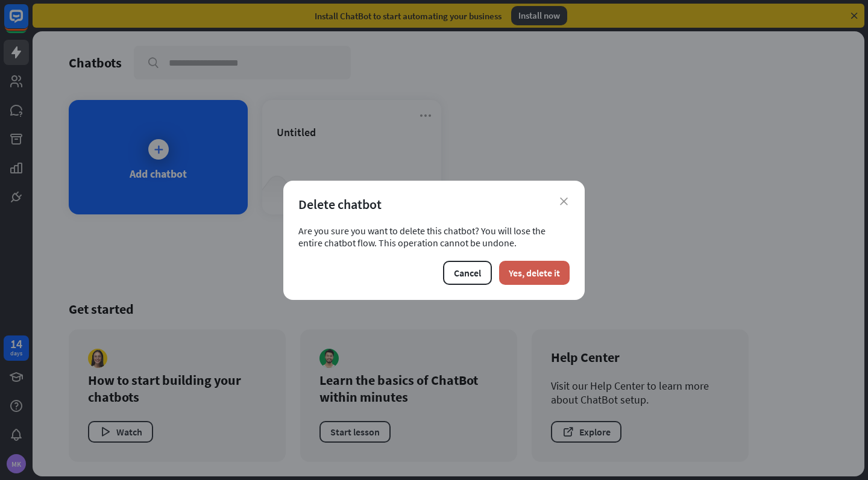 The image size is (868, 480). I want to click on div: Are you sure you want to delete this chatbot? You will lose the entire chatbot flow. This operati..., so click(434, 237).